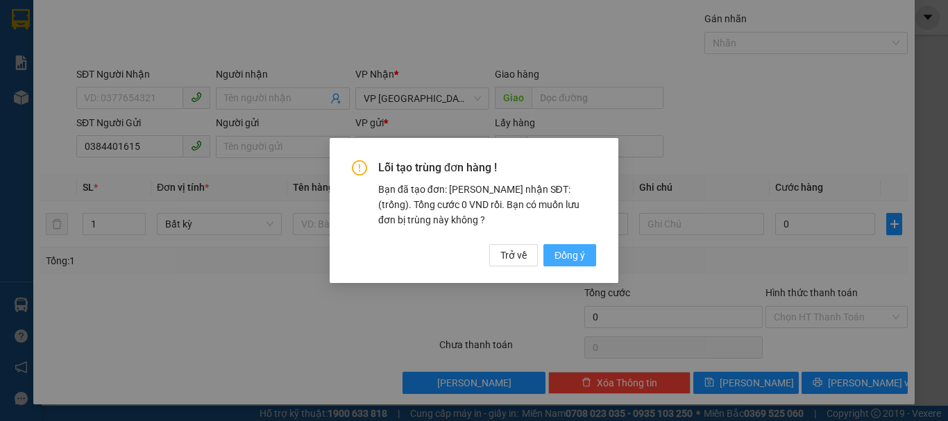 The image size is (948, 421). Describe the element at coordinates (570, 255) in the screenshot. I see `button: Đồng ý` at that location.